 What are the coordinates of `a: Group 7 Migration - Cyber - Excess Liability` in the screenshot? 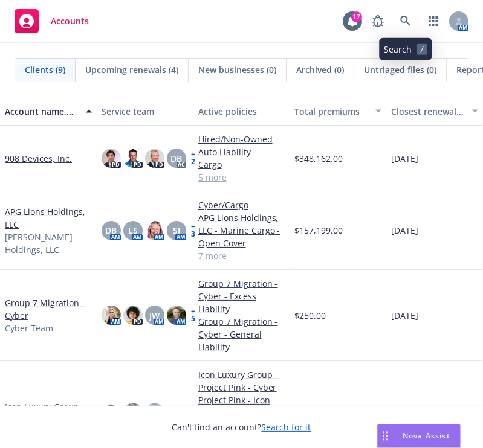 It's located at (242, 296).